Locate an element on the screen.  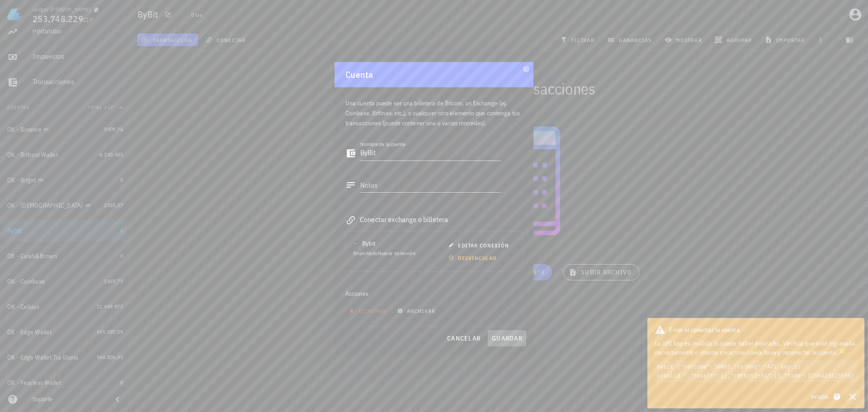
span: Ayuda is located at coordinates (824, 397).